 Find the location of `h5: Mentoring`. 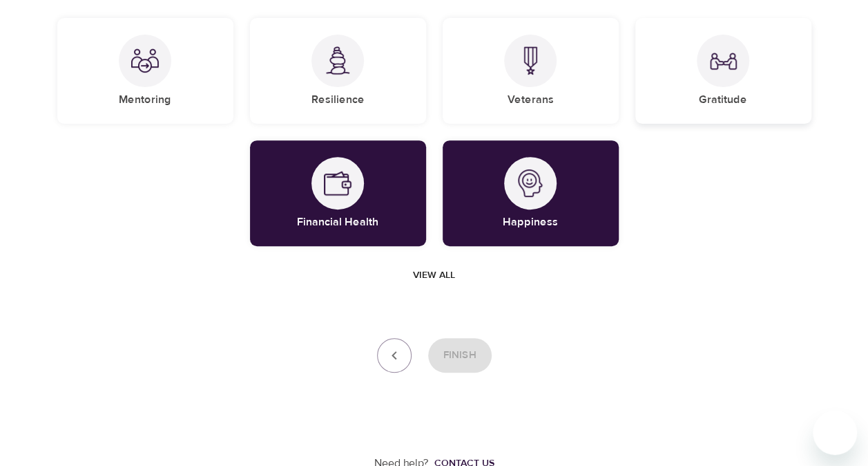

h5: Mentoring is located at coordinates (145, 100).